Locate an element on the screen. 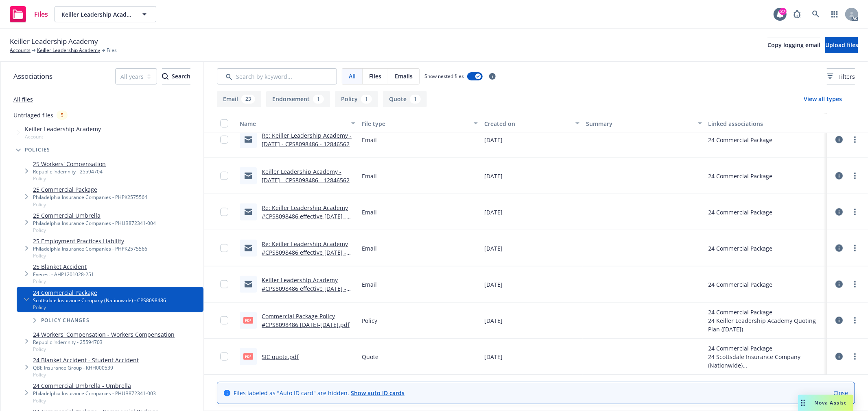 The height and width of the screenshot is (411, 868). div: File type is located at coordinates (415, 124).